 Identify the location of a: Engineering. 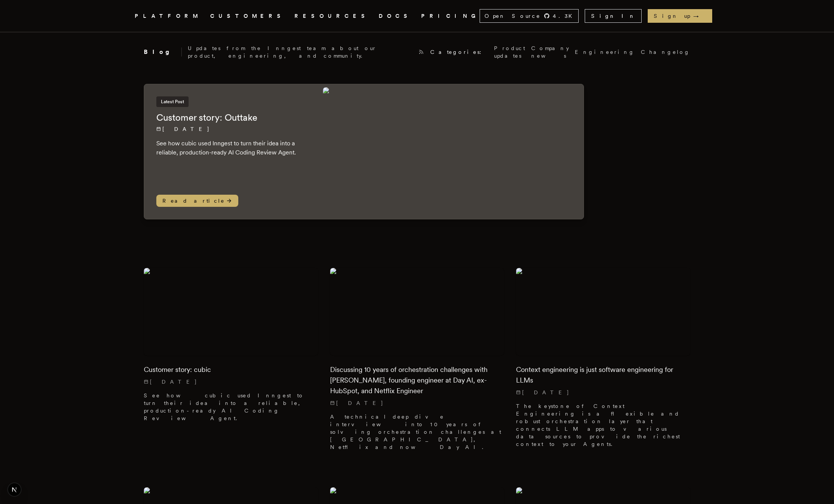
(605, 52).